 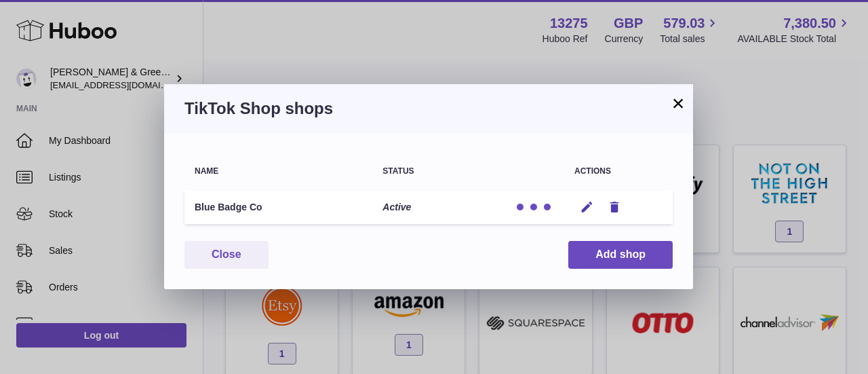 What do you see at coordinates (429, 108) in the screenshot?
I see `h3: TikTok Shop shops` at bounding box center [429, 108].